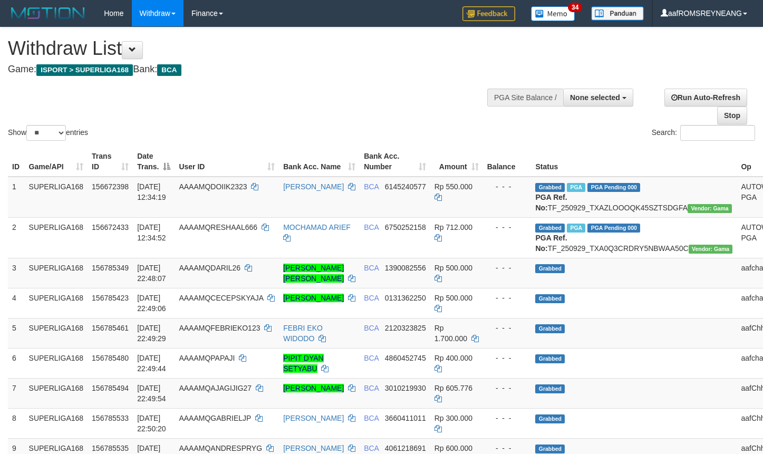 The height and width of the screenshot is (454, 763). Describe the element at coordinates (454, 187) in the screenshot. I see `span: Rp 550.000` at that location.